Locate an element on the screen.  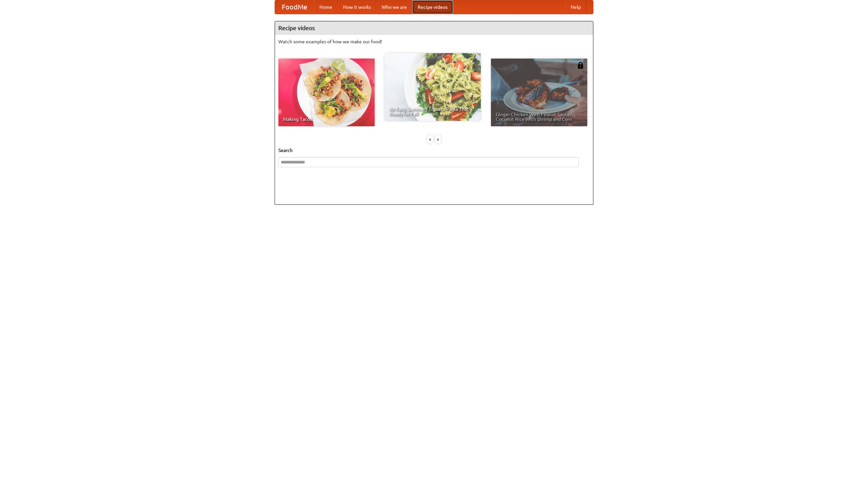
a: Who we are is located at coordinates (394, 7).